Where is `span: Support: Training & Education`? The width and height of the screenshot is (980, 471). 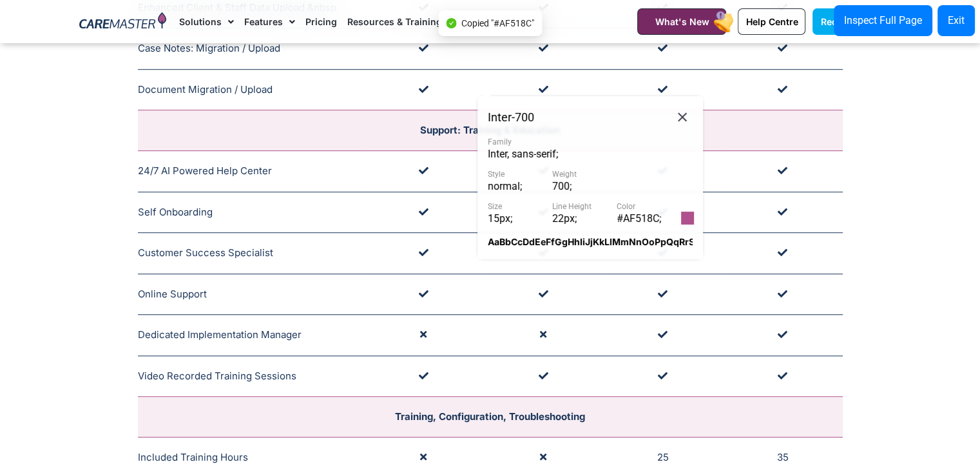 span: Support: Training & Education is located at coordinates (490, 130).